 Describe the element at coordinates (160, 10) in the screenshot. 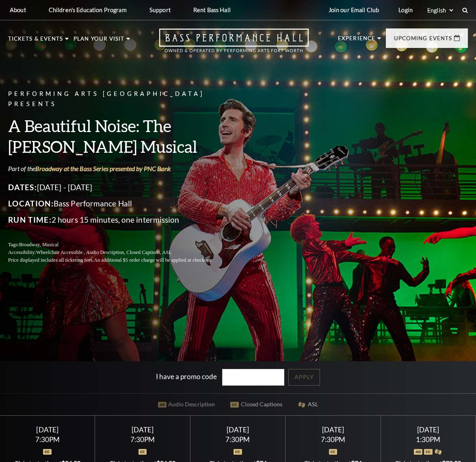

I see `p: Support` at that location.